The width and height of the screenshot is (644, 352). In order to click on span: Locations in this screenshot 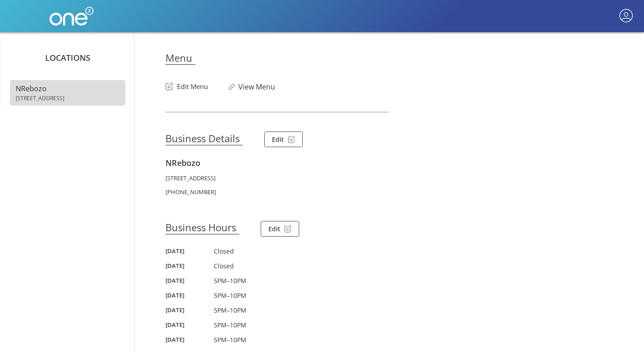, I will do `click(67, 57)`.